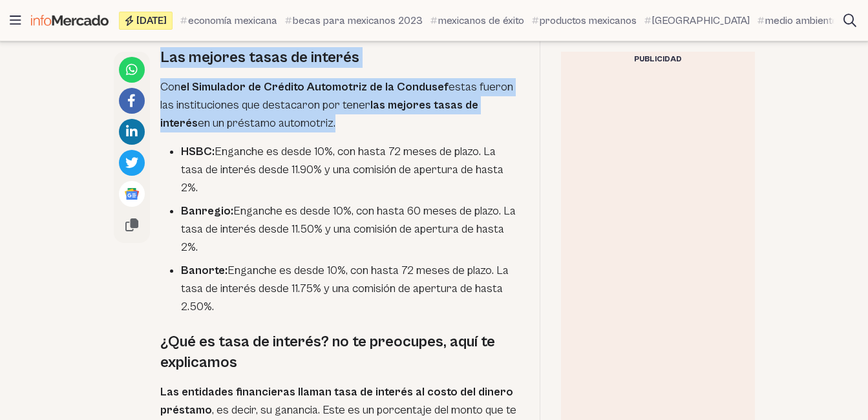 This screenshot has height=420, width=868. I want to click on span: becas para mexicanos 2023, so click(357, 21).